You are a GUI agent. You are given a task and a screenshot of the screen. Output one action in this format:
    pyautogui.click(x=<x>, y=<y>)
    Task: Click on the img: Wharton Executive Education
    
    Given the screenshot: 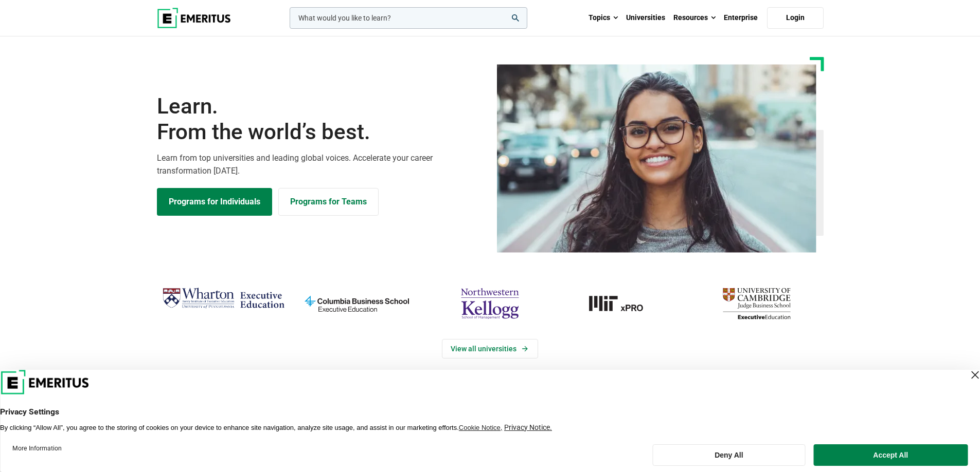 What is the action you would take?
    pyautogui.click(x=223, y=299)
    